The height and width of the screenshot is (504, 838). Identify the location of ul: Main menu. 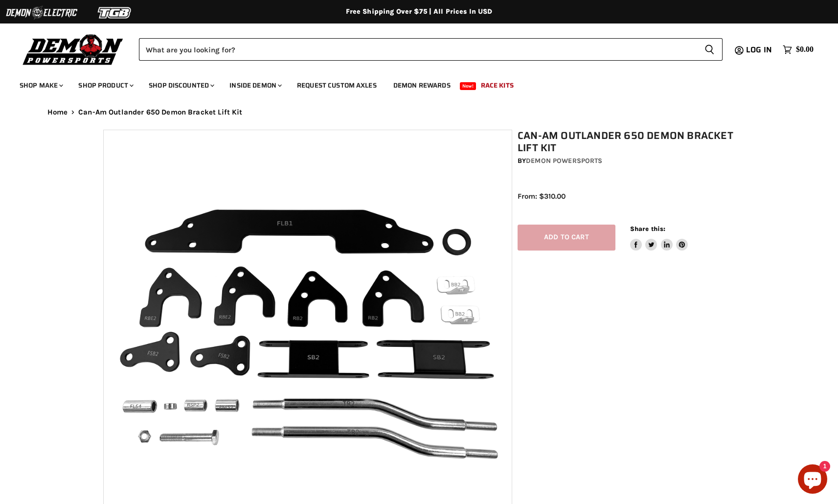
(412, 83).